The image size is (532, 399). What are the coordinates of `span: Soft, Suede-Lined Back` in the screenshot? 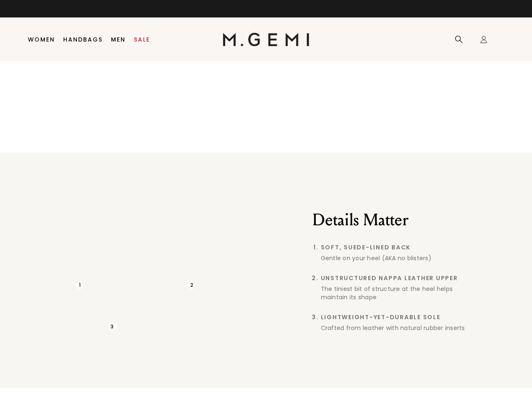 It's located at (400, 247).